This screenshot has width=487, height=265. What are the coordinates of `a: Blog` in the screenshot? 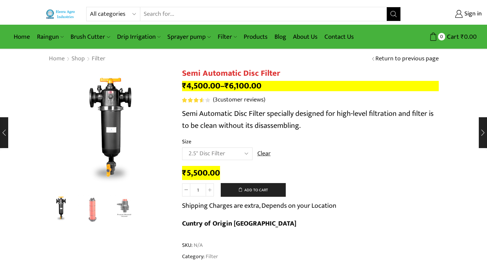 It's located at (280, 37).